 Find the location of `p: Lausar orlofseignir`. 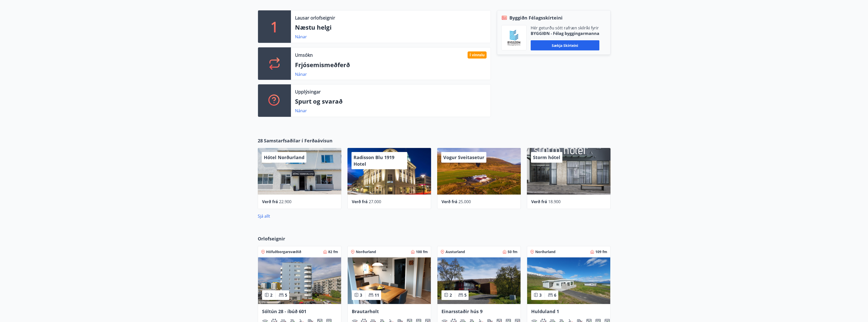

p: Lausar orlofseignir is located at coordinates (315, 18).